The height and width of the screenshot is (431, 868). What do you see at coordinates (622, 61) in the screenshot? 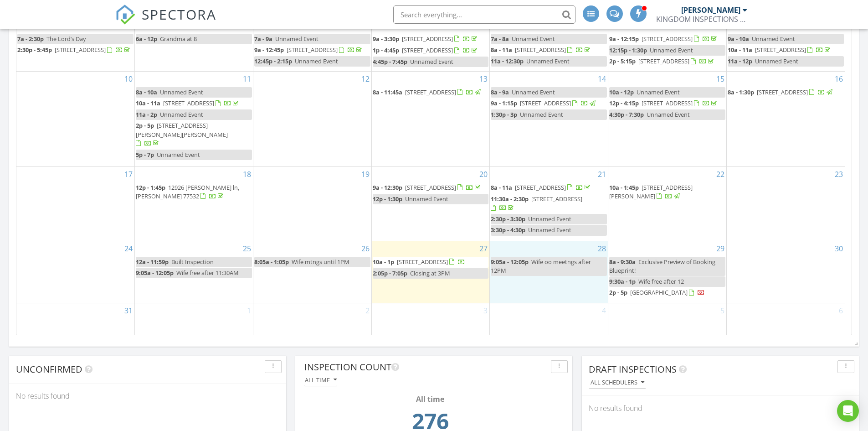
I see `span: 2p - 5:15p` at bounding box center [622, 61].